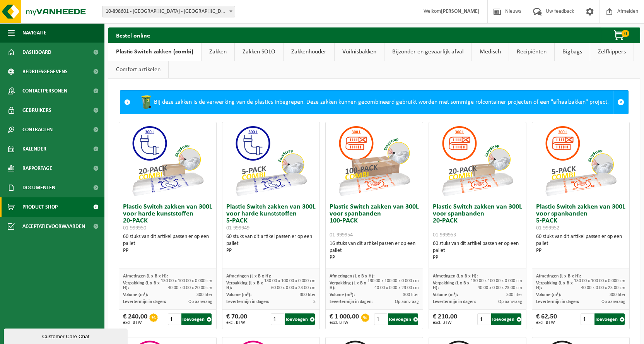 This screenshot has width=644, height=344. Describe the element at coordinates (293, 288) in the screenshot. I see `span: 60.00 x 0.00 x 23.00 cm` at that location.